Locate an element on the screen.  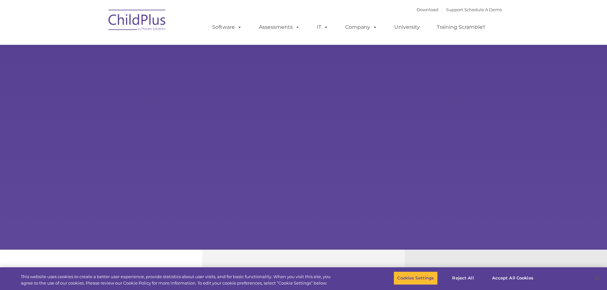
button: Close is located at coordinates (597, 278).